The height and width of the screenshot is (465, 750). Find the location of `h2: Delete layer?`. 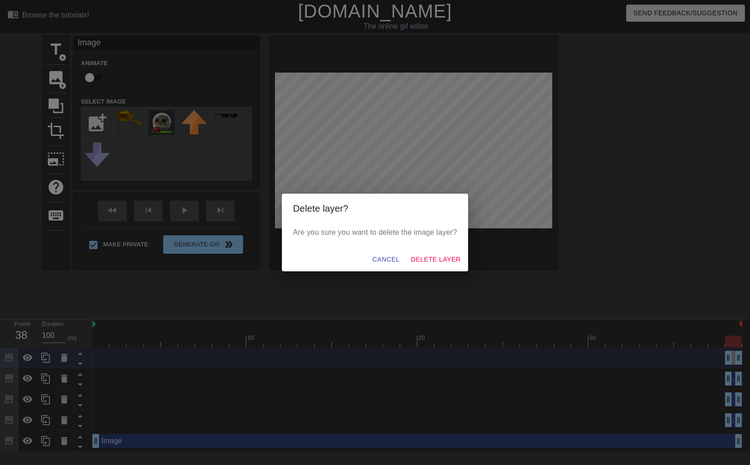

h2: Delete layer? is located at coordinates (375, 208).